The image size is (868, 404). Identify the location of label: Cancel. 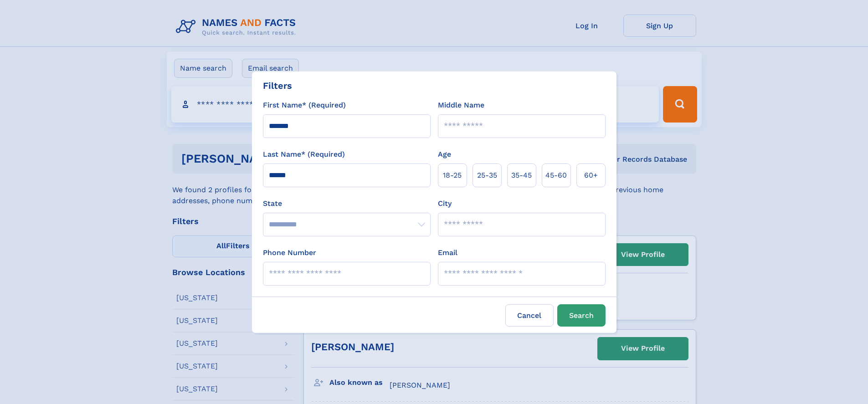
(529, 315).